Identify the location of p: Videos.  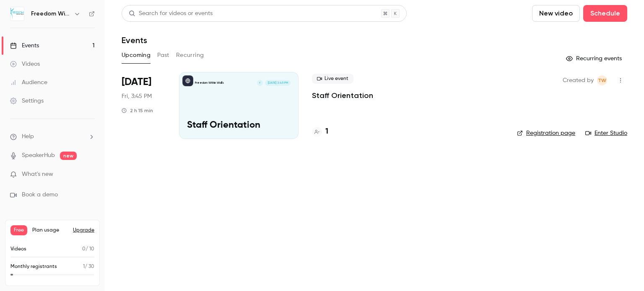
(18, 249).